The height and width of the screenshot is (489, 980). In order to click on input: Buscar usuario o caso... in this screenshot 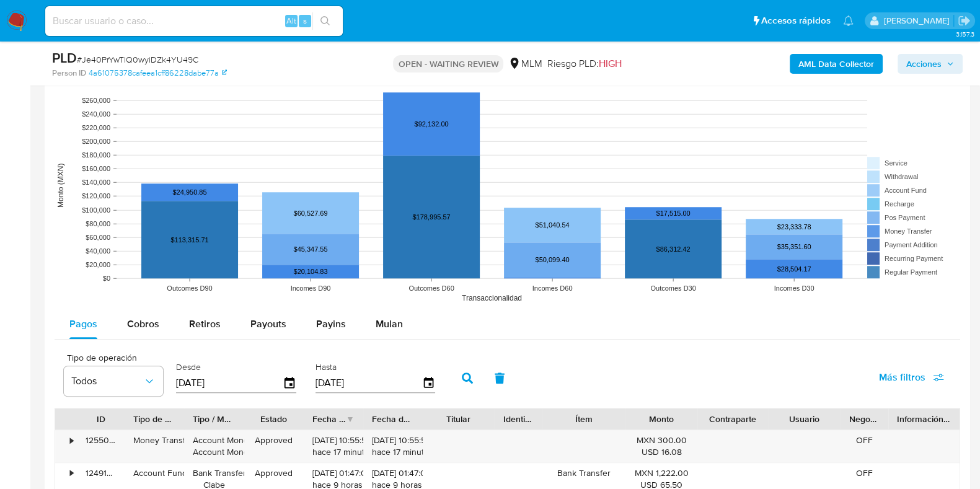, I will do `click(194, 21)`.